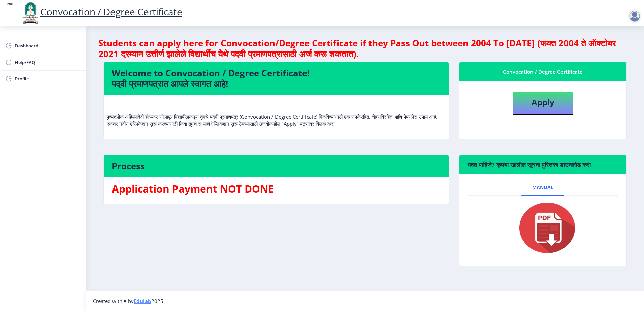  I want to click on a: Edulab, so click(142, 301).